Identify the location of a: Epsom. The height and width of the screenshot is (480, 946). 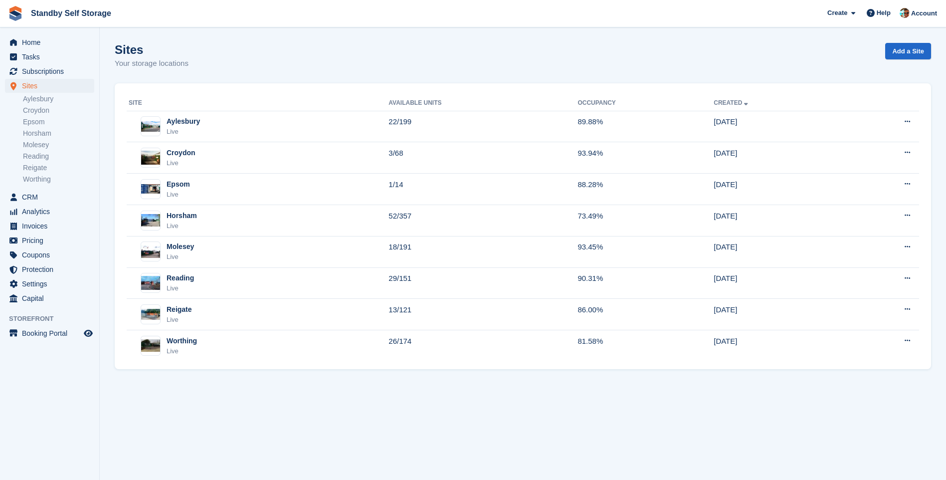
(58, 122).